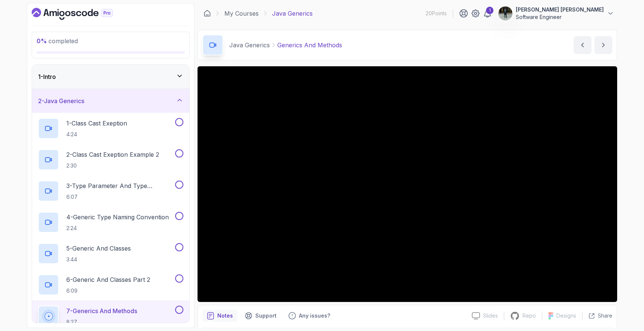 The height and width of the screenshot is (331, 644). Describe the element at coordinates (108, 280) in the screenshot. I see `p: 6 - Generic And Classes Part 2` at that location.